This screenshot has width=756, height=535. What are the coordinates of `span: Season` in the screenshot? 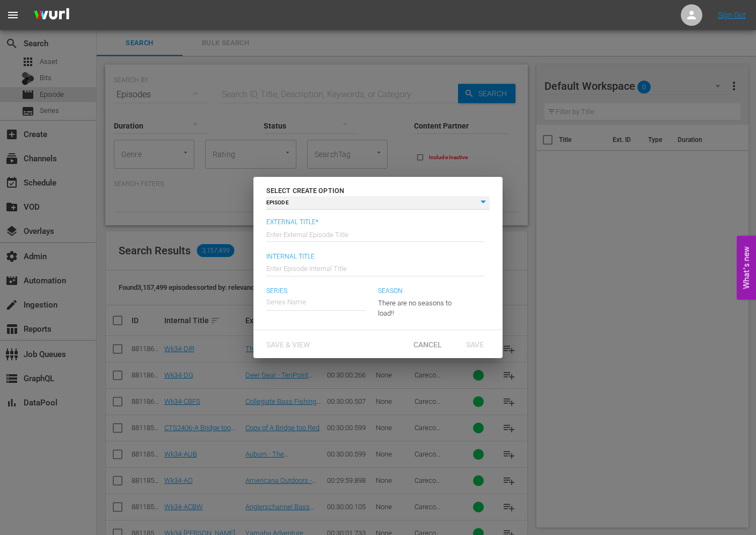 It's located at (420, 291).